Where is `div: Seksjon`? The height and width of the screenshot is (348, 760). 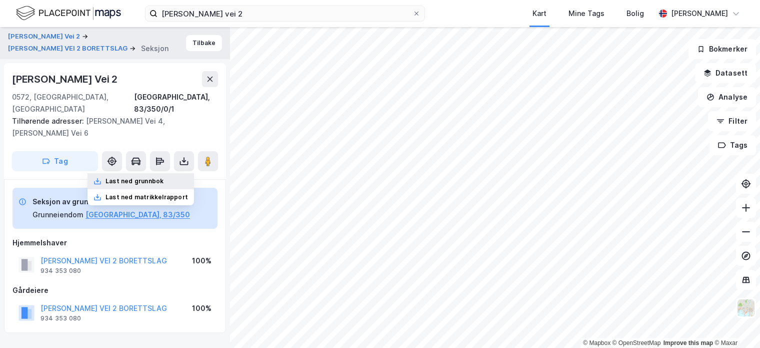
div: Seksjon is located at coordinates (155, 49).